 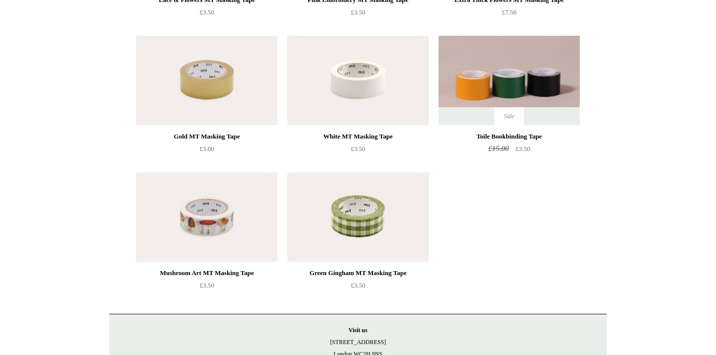 What do you see at coordinates (508, 12) in the screenshot?
I see `span: £7.50` at bounding box center [508, 12].